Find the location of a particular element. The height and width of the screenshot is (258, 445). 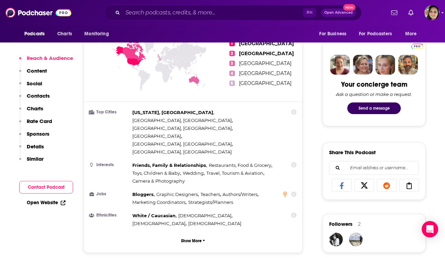

span: Wedding is located at coordinates (193, 173).